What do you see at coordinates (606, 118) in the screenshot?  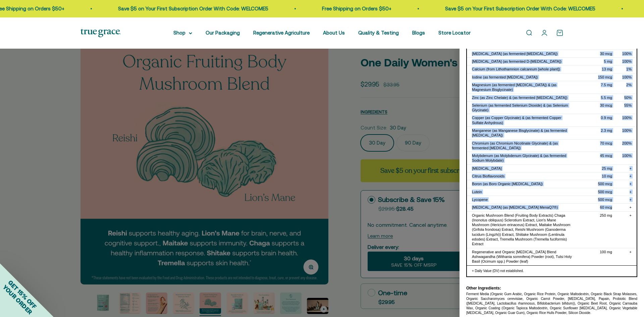 I see `span: 0.9 mg` at bounding box center [606, 118].